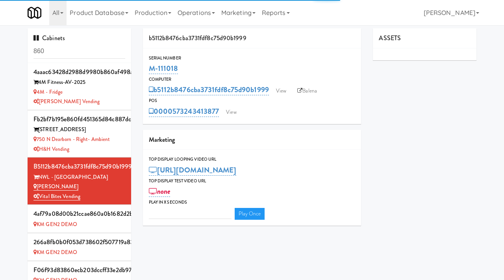 The image size is (504, 280). I want to click on a: b5112b8476cba3731fdf8c75d90b1999, so click(209, 90).